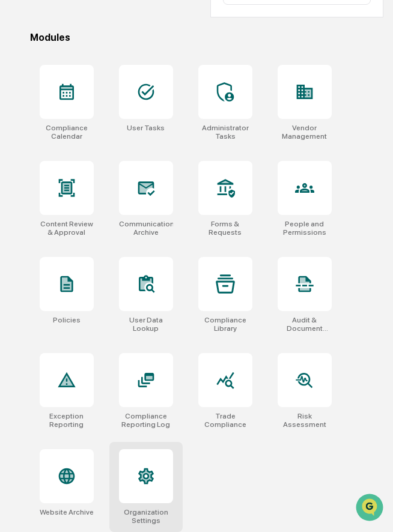 The image size is (393, 532). What do you see at coordinates (124, 158) in the screenshot?
I see `span: Attestations` at bounding box center [124, 158].